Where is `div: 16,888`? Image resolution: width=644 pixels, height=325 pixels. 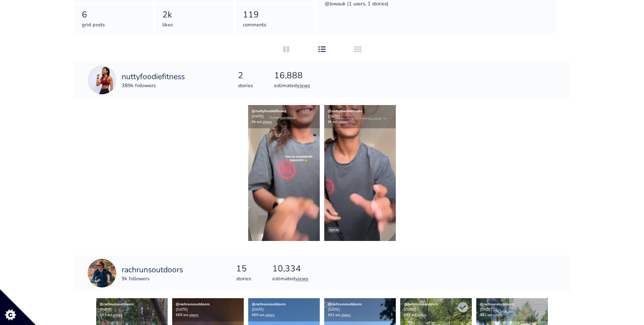
div: 16,888 is located at coordinates (292, 76).